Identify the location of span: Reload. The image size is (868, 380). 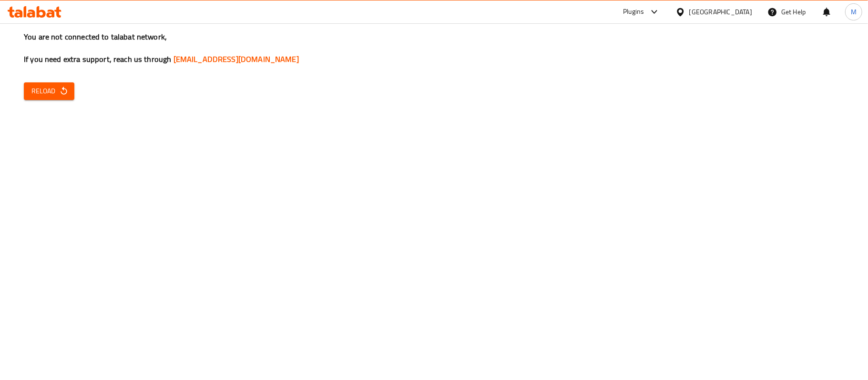
(49, 91).